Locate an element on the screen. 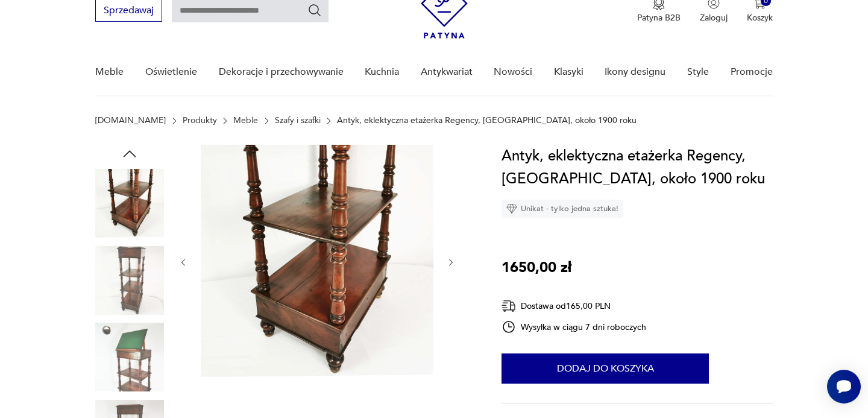 This screenshot has width=868, height=418. p: Zaloguj is located at coordinates (714, 17).